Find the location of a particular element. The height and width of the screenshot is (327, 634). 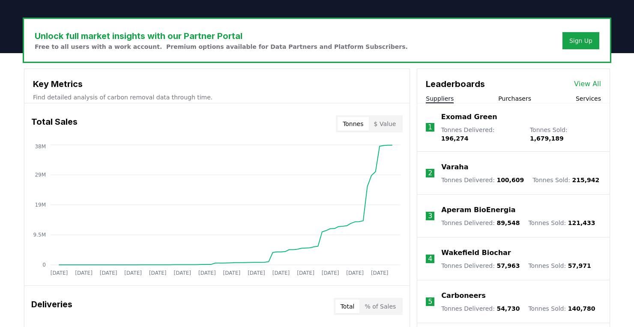

p: Exomad Green is located at coordinates (469, 117).